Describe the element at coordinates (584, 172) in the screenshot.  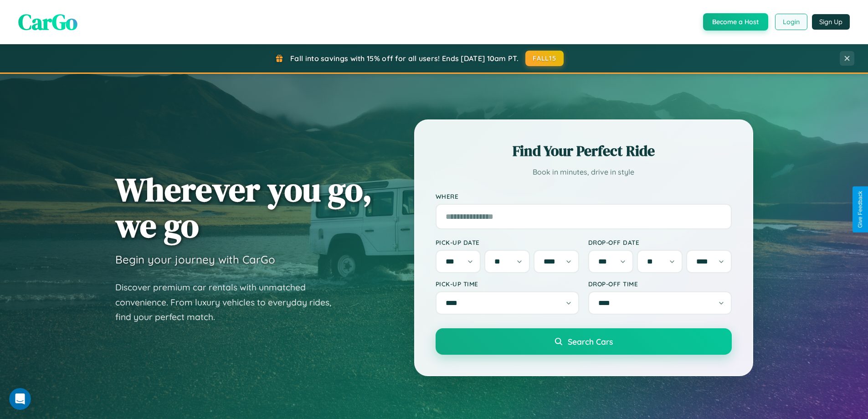
I see `p: Book in minutes, drive in style` at that location.